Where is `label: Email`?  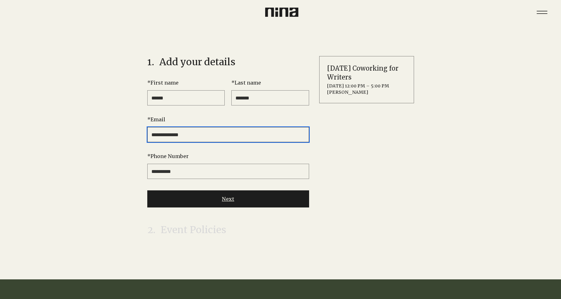
label: Email is located at coordinates (228, 119).